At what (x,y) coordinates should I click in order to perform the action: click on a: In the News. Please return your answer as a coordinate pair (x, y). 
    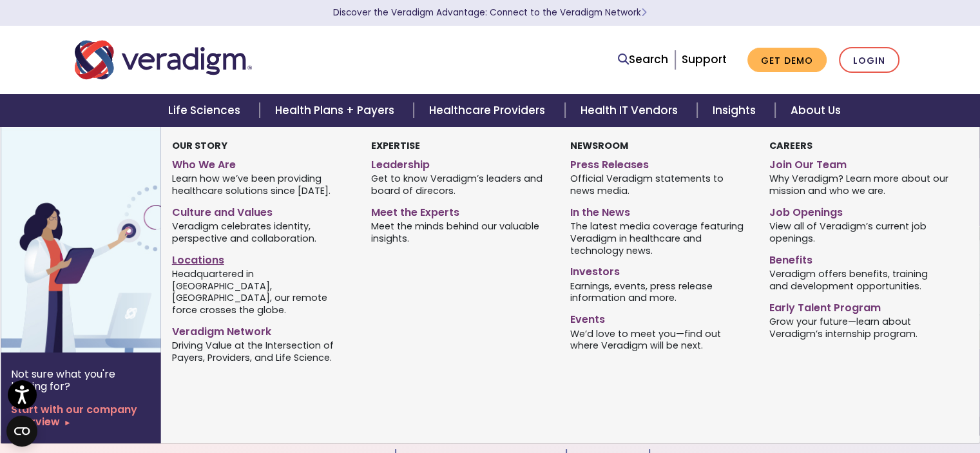
    Looking at the image, I should click on (660, 210).